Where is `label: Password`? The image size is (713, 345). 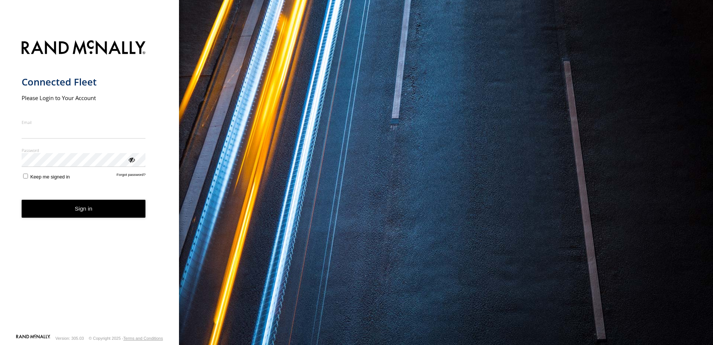 label: Password is located at coordinates (84, 150).